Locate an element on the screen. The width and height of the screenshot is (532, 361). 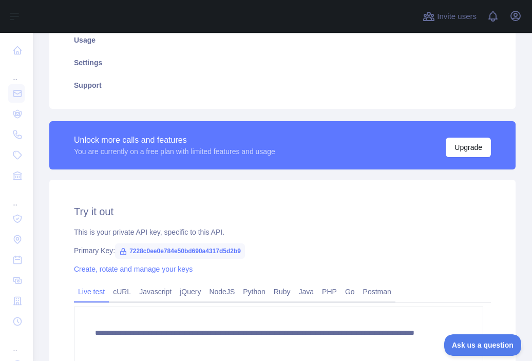
a: Go is located at coordinates (350, 292).